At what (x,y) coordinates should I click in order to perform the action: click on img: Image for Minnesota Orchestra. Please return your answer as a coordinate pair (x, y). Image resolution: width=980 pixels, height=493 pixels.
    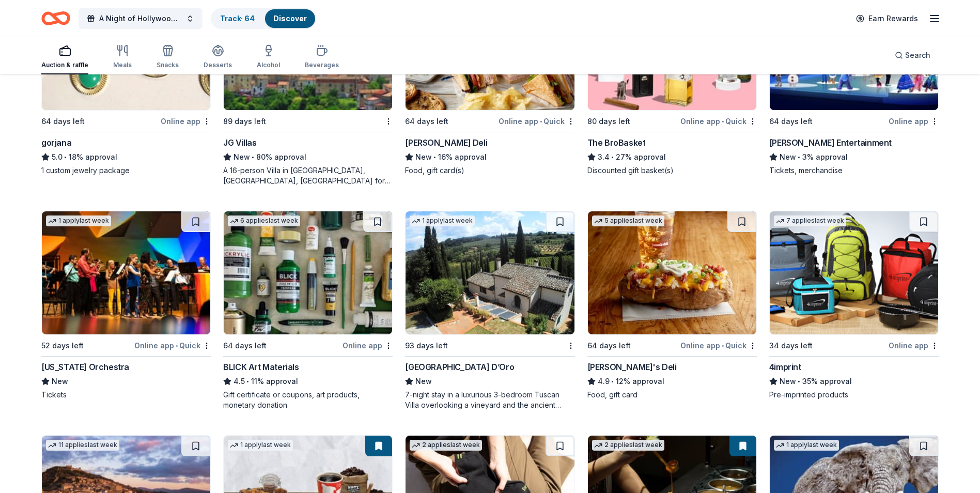
    Looking at the image, I should click on (126, 273).